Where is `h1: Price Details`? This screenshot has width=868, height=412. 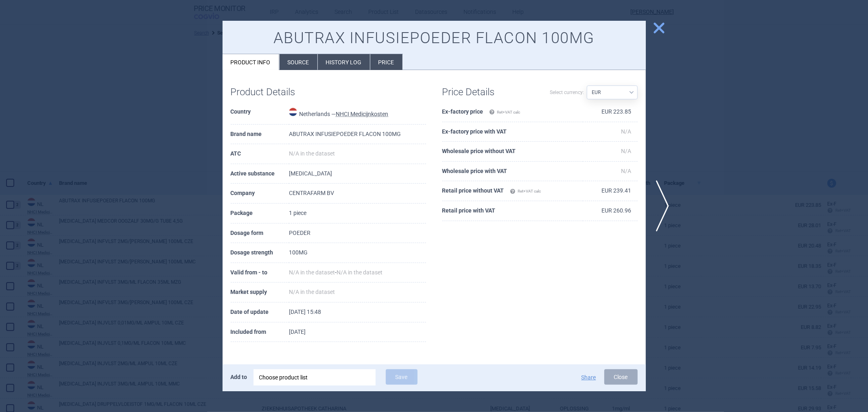
h1: Price Details is located at coordinates (491, 92).